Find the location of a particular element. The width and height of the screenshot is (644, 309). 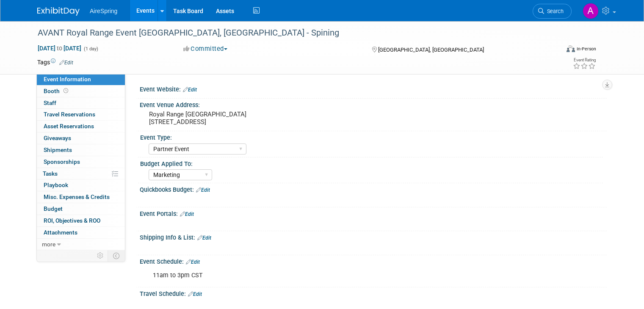

span: Asset Reservations is located at coordinates (68, 126).